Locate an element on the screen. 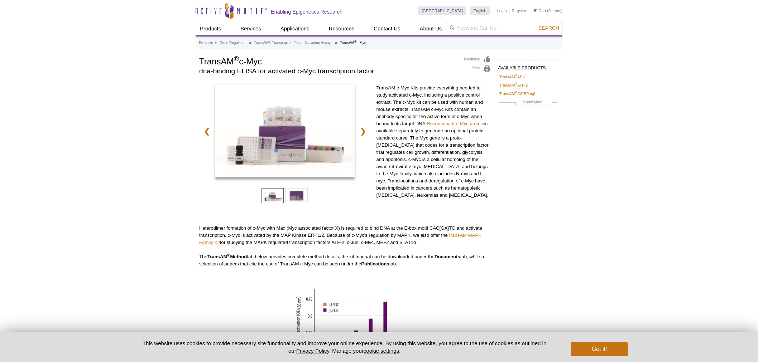 The width and height of the screenshot is (758, 362). a: TransAM c-Myc Kit is located at coordinates (285, 132).